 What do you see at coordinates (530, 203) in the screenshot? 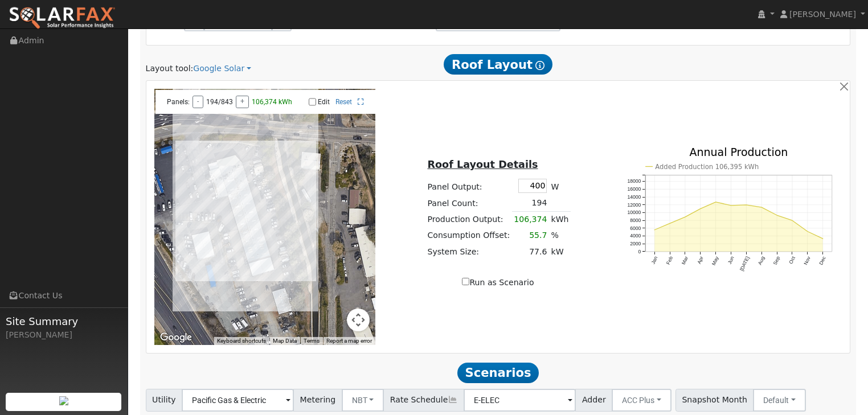
I see `td: 194` at bounding box center [530, 203].